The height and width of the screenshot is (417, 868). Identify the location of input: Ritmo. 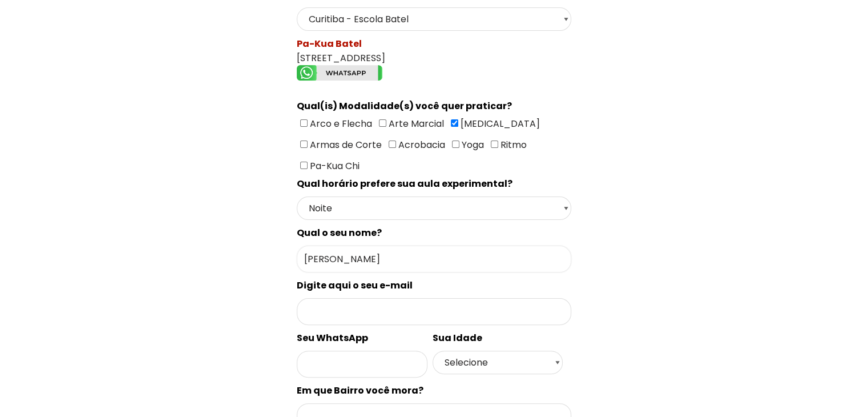
(494, 144).